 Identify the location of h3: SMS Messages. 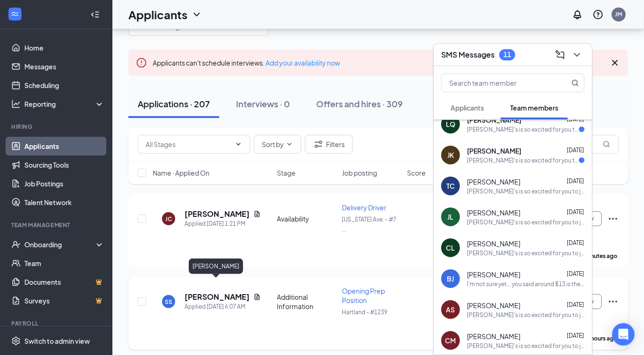
(468, 55).